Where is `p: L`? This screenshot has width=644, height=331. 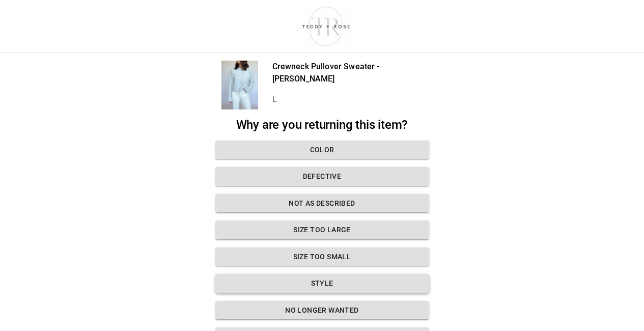 p: L is located at coordinates (351, 99).